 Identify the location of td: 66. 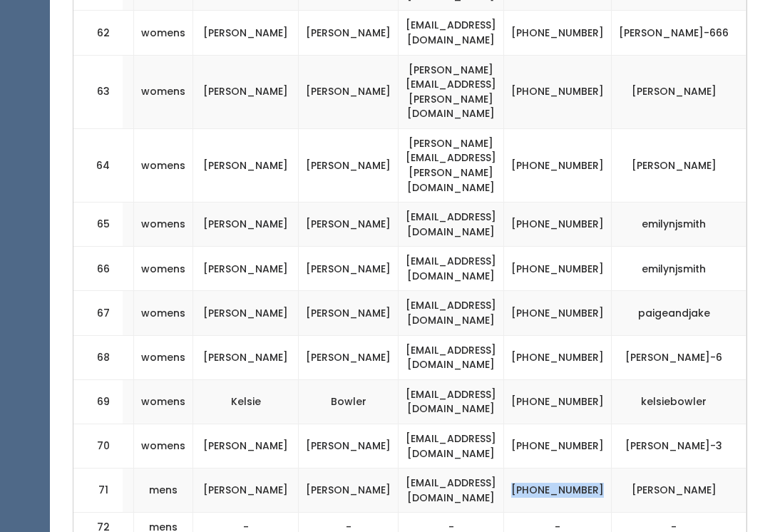
(98, 269).